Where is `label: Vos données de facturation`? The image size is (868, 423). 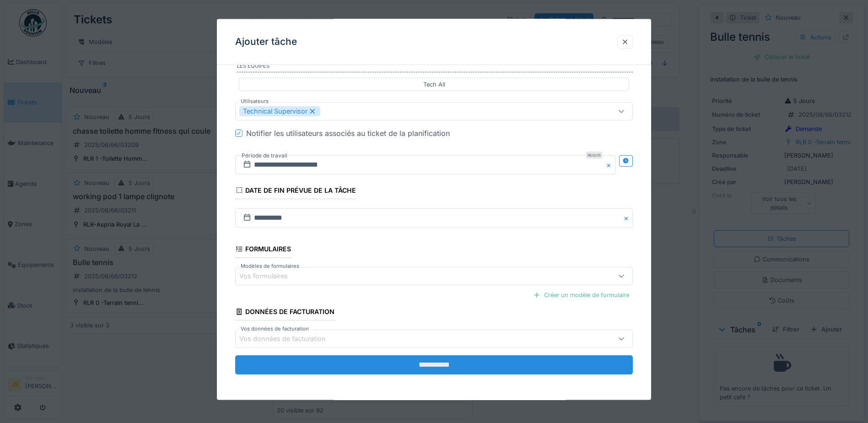 label: Vos données de facturation is located at coordinates (274, 329).